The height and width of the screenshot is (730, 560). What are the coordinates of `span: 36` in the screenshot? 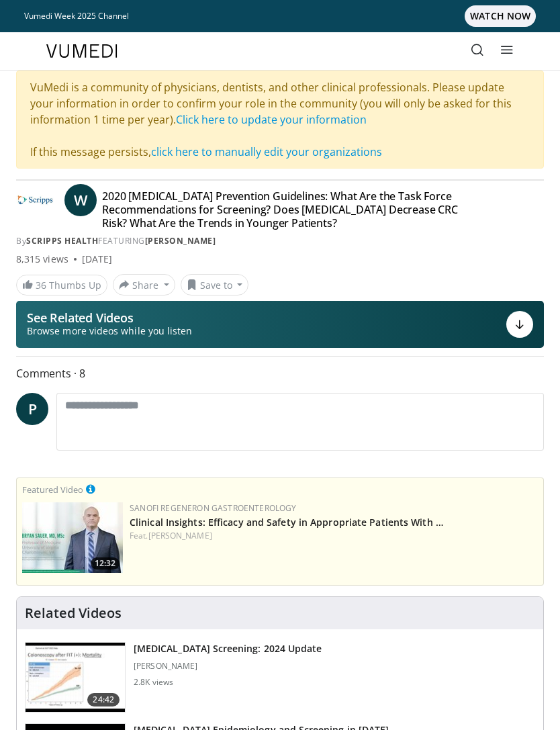 It's located at (41, 285).